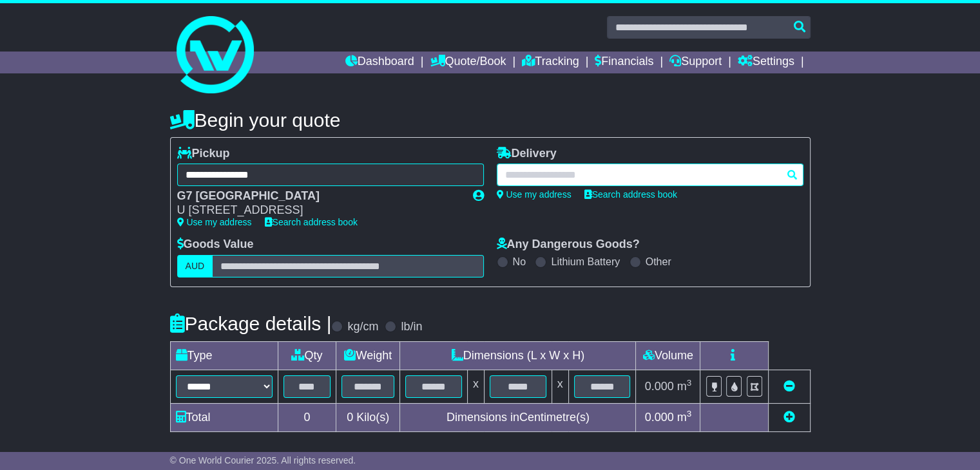 The height and width of the screenshot is (470, 980). What do you see at coordinates (550, 62) in the screenshot?
I see `a: Tracking` at bounding box center [550, 62].